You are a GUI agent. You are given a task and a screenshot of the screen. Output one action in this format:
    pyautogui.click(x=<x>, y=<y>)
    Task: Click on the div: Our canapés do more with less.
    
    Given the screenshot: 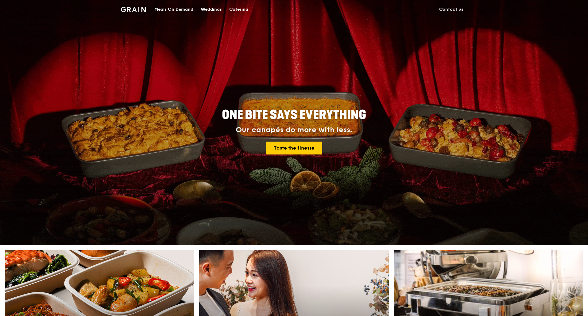 What is the action you would take?
    pyautogui.click(x=294, y=130)
    